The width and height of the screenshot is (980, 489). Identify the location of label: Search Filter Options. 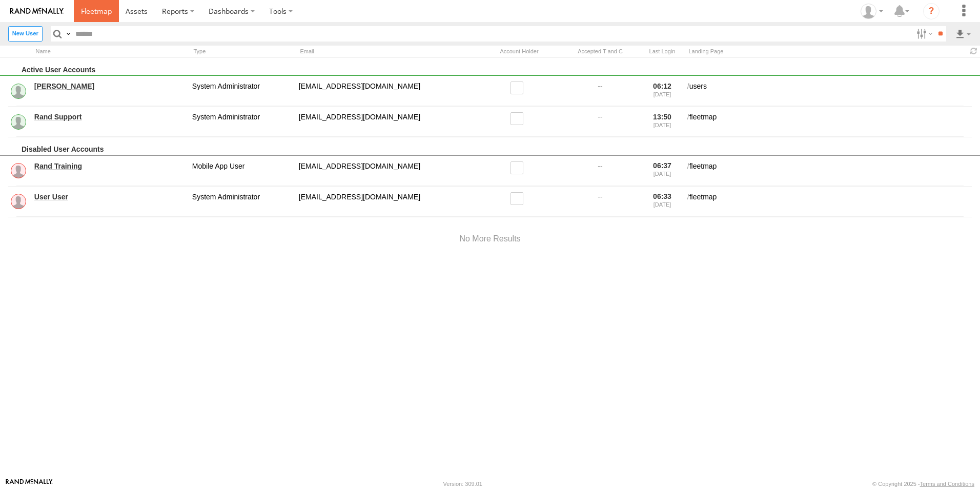
(924, 33).